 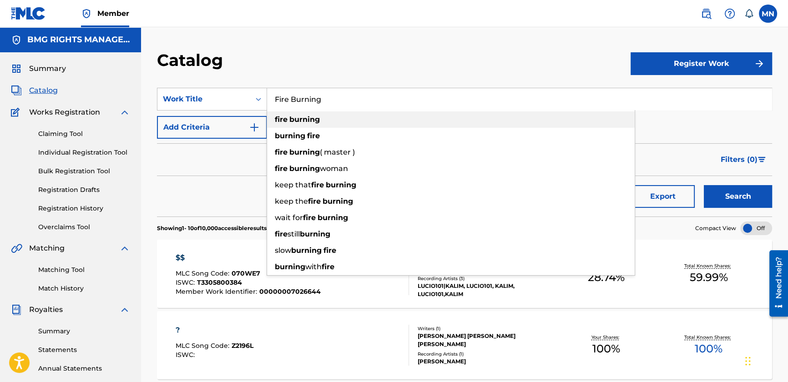 What do you see at coordinates (217, 292) in the screenshot?
I see `span: Member Work Identifier :` at bounding box center [217, 292].